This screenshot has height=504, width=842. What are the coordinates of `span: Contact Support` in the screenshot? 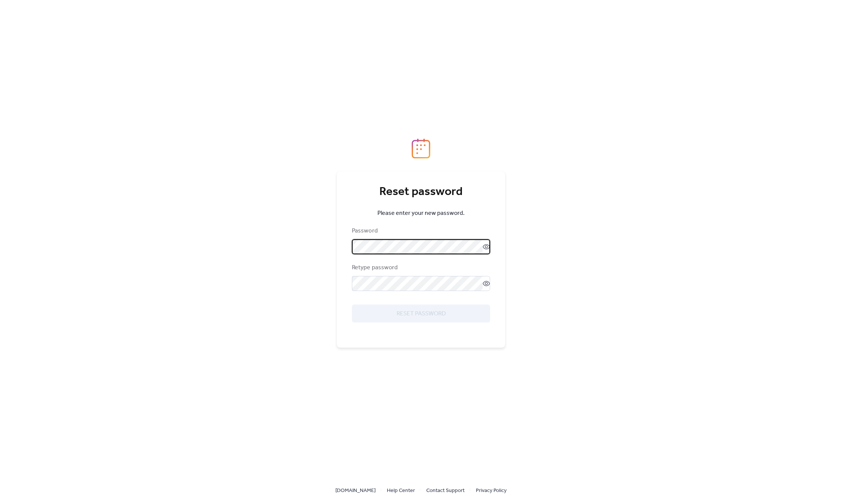 It's located at (446, 491).